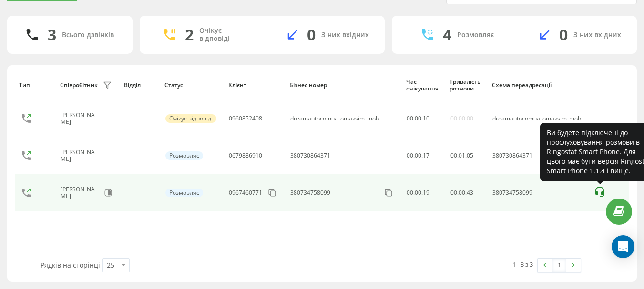 This screenshot has height=289, width=644. What do you see at coordinates (466, 85) in the screenshot?
I see `div: Тривалість розмови` at bounding box center [466, 85].